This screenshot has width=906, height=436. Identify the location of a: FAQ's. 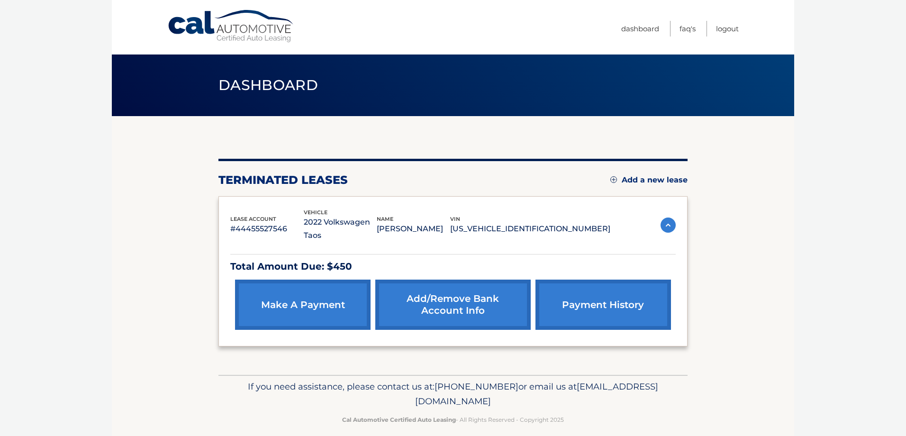
(687, 28).